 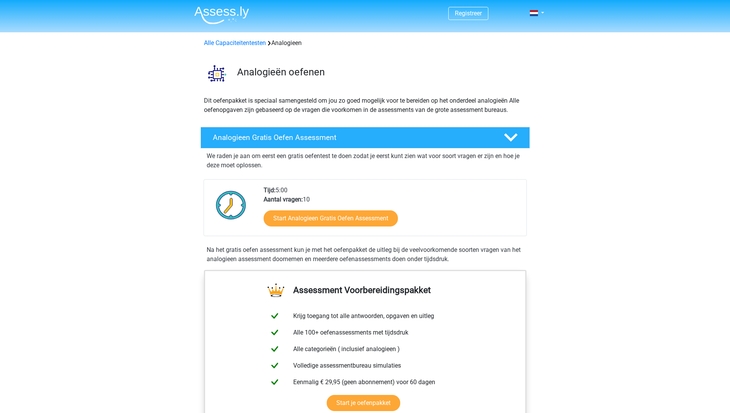 What do you see at coordinates (468, 13) in the screenshot?
I see `a: Registreer` at bounding box center [468, 13].